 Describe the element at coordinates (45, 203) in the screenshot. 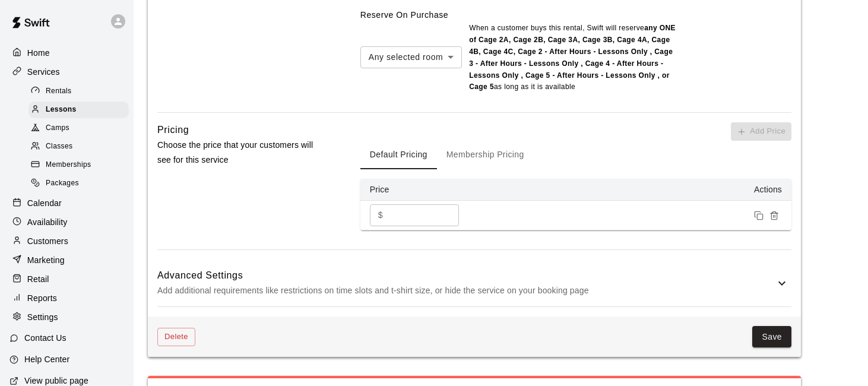

I see `p: Calendar` at that location.